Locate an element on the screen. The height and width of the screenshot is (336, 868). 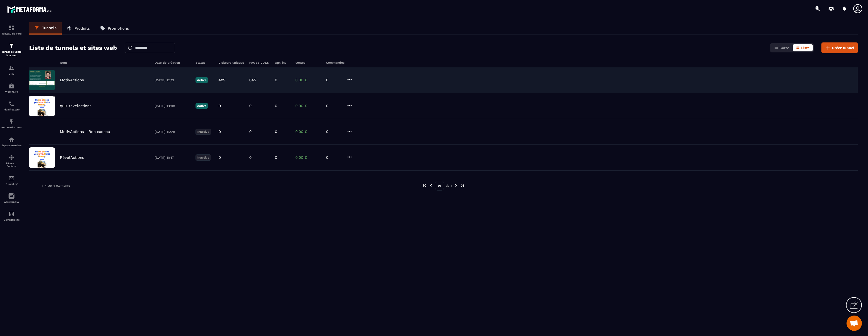
a: formationformationCRM is located at coordinates (12, 70).